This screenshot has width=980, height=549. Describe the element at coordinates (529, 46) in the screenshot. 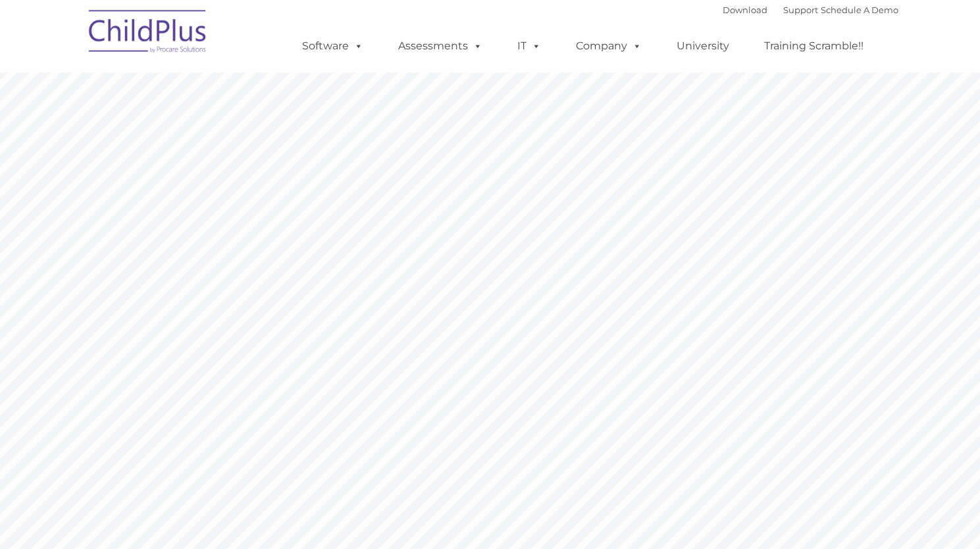

I see `a: IT` at that location.